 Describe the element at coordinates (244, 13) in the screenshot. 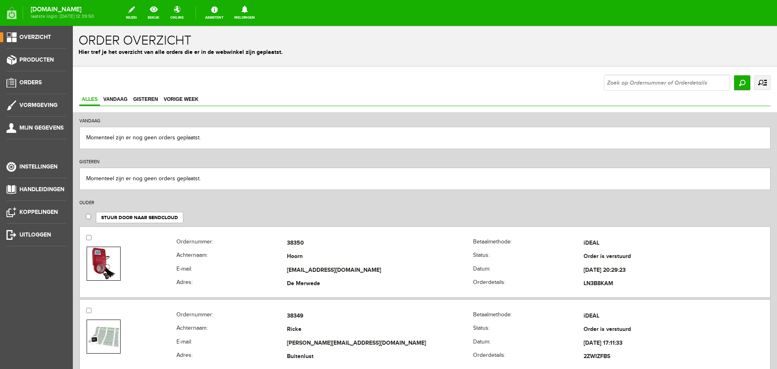

I see `a: Meldingen` at that location.